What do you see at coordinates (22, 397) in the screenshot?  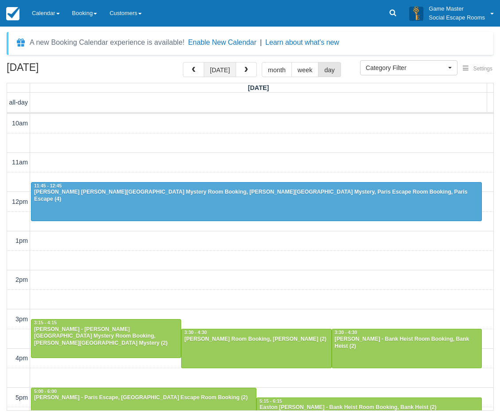 I see `span: 5pm` at bounding box center [22, 397].